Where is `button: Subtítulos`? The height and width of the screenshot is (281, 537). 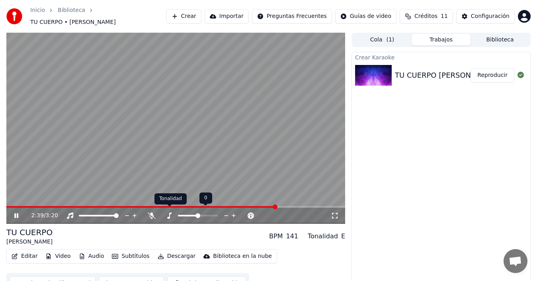
button: Subtítulos is located at coordinates (131, 256).